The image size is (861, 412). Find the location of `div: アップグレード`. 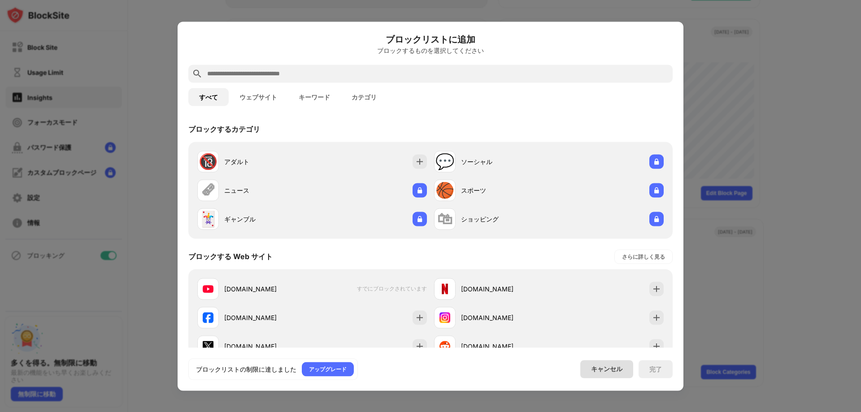

div: アップグレード is located at coordinates (328, 369).